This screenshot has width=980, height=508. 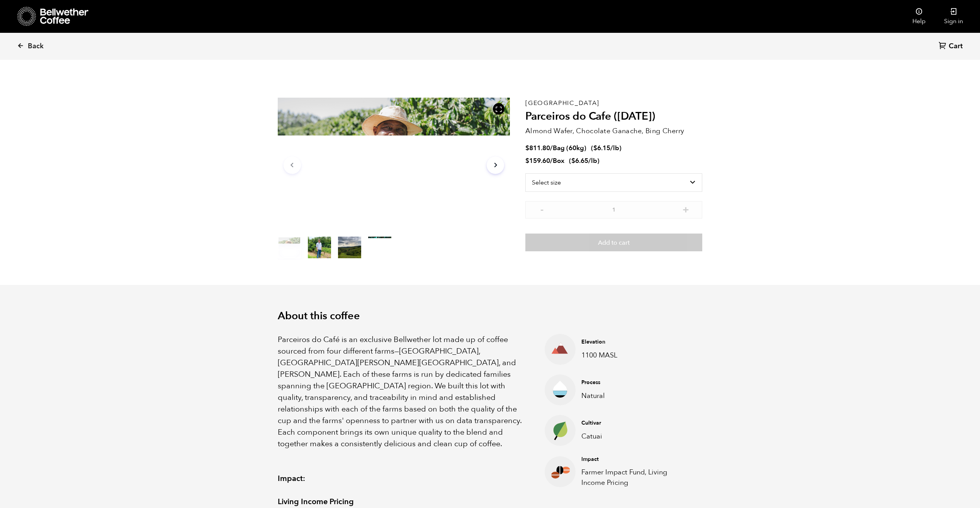 What do you see at coordinates (291, 478) in the screenshot?
I see `strong: Impact:` at bounding box center [291, 478].